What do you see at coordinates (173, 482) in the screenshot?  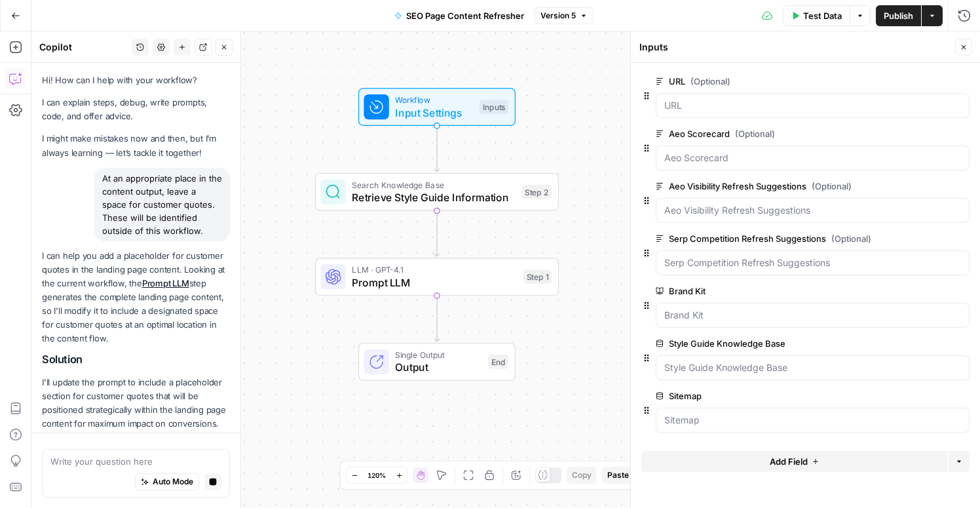 I see `span: Auto Mode` at bounding box center [173, 482].